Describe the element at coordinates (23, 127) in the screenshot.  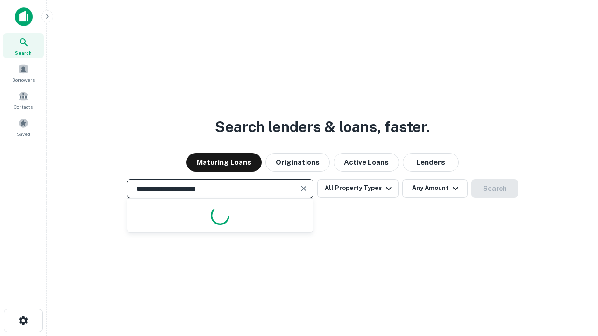
I see `div: Saved` at that location.